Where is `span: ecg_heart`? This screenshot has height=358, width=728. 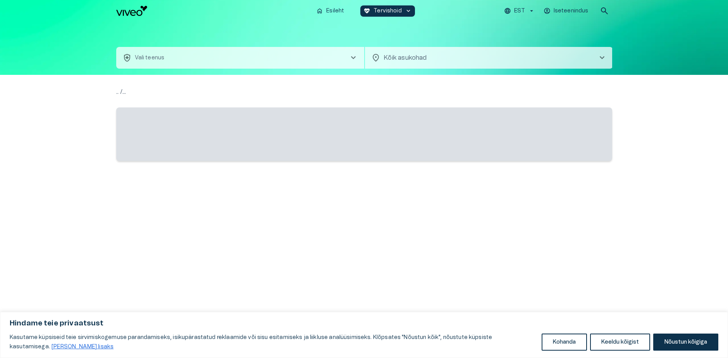
span: ecg_heart is located at coordinates (367, 11).